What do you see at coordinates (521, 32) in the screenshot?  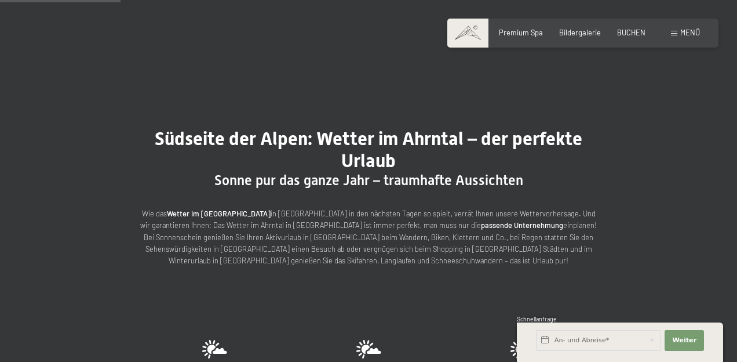 I see `span: Premium Spa` at bounding box center [521, 32].